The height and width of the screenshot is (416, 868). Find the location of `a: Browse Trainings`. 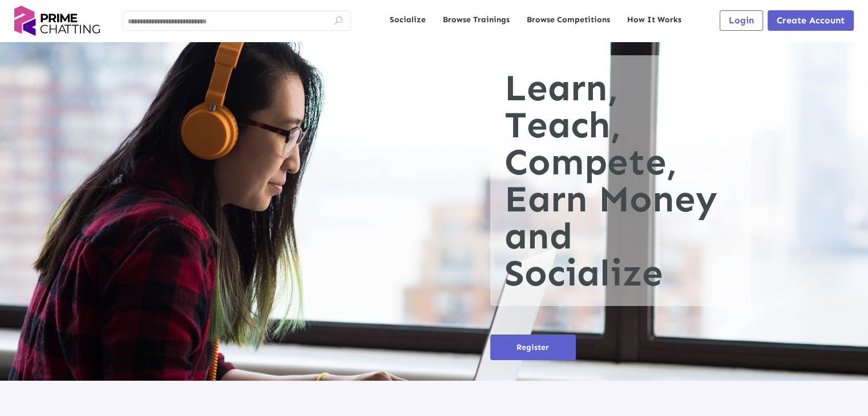

a: Browse Trainings is located at coordinates (476, 20).